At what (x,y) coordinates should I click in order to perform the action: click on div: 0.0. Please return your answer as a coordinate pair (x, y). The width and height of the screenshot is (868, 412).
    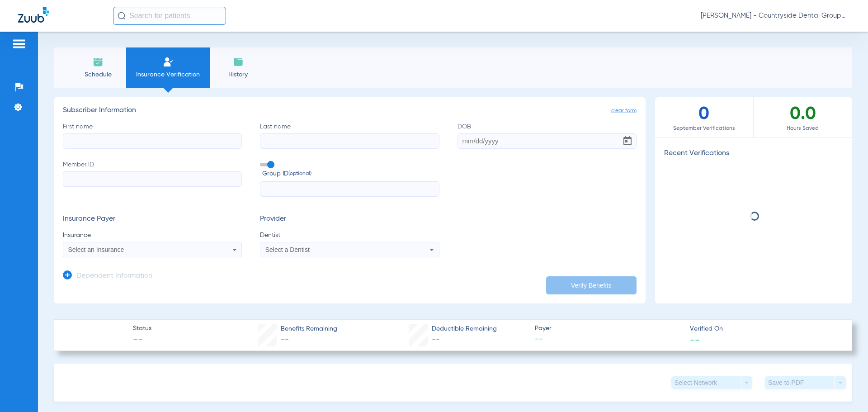
    Looking at the image, I should click on (803, 117).